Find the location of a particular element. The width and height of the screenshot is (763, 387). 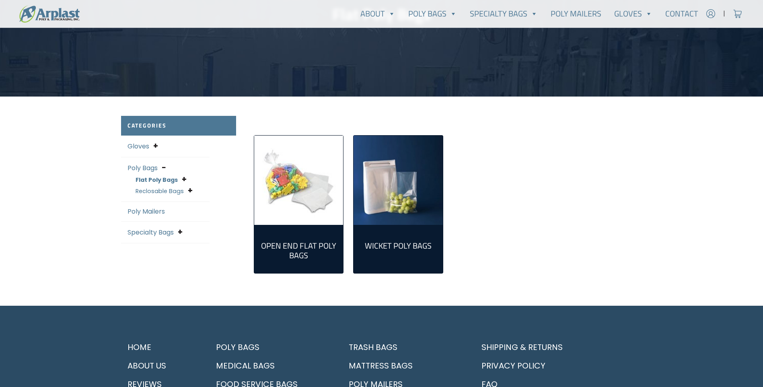

a: Privacy Policy is located at coordinates (558, 365).